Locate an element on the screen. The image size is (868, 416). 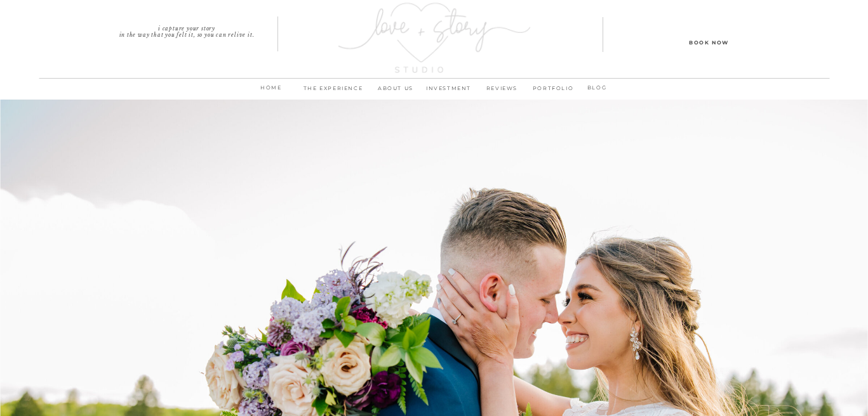
p: THE EXPERIENCE is located at coordinates (333, 92).